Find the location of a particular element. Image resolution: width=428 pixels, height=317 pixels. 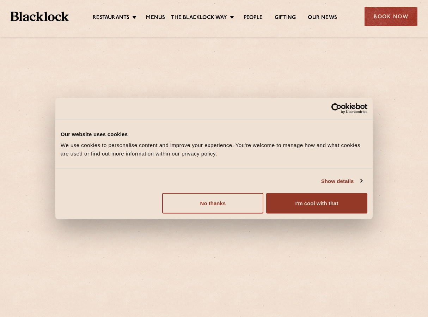

a: Usercentrics Cookiebot - opens in a new window is located at coordinates (336, 108).